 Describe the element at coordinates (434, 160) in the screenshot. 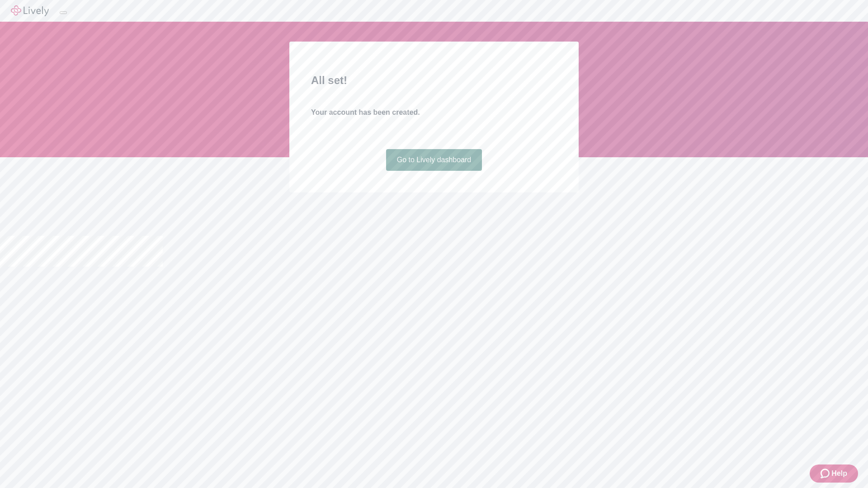

I see `a: Go to Lively dashboard` at that location.